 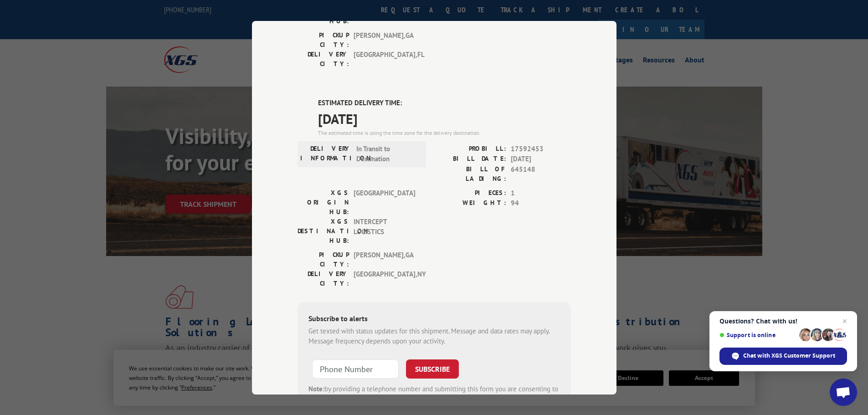 I want to click on div: Get texted with status updates for this shipment. Message and data rates may apply. Message frequ..., so click(x=434, y=336).